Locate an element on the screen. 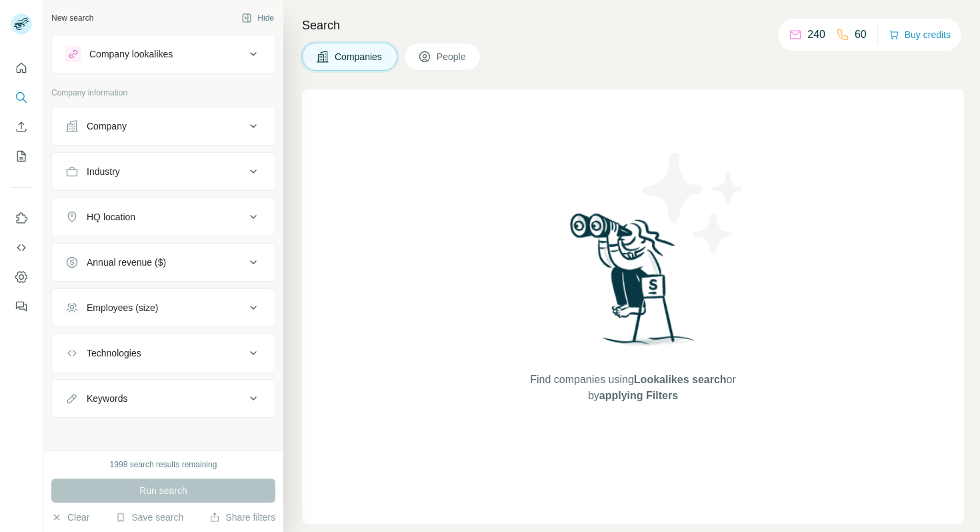 The image size is (980, 532). div: Company lookalikes is located at coordinates (130, 54).